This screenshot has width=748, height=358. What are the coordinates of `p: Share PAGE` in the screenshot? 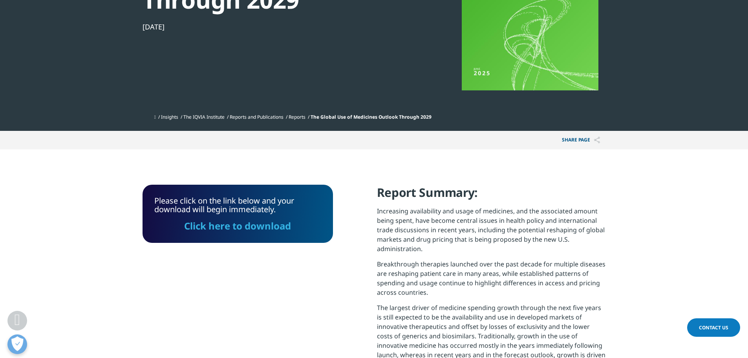 It's located at (581, 140).